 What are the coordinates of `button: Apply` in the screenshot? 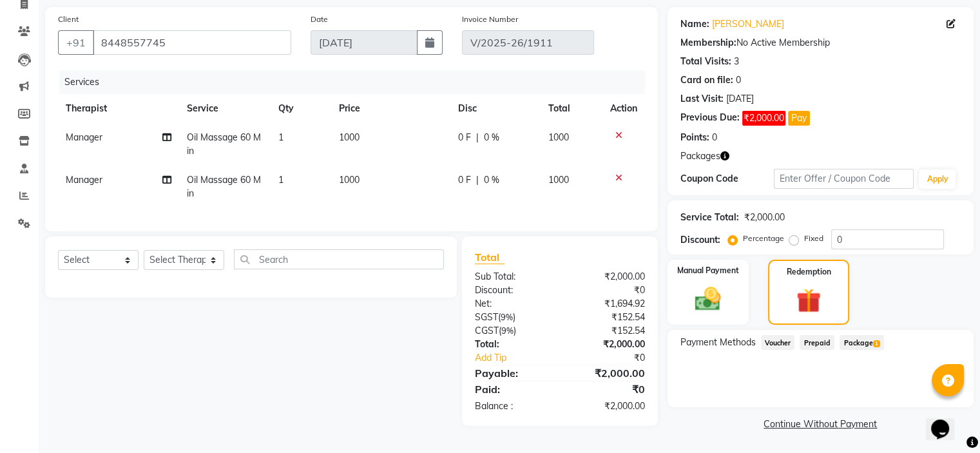 It's located at (937, 179).